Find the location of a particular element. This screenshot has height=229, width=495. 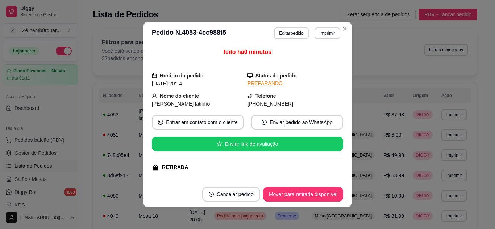

span: close-circle is located at coordinates (211, 194).